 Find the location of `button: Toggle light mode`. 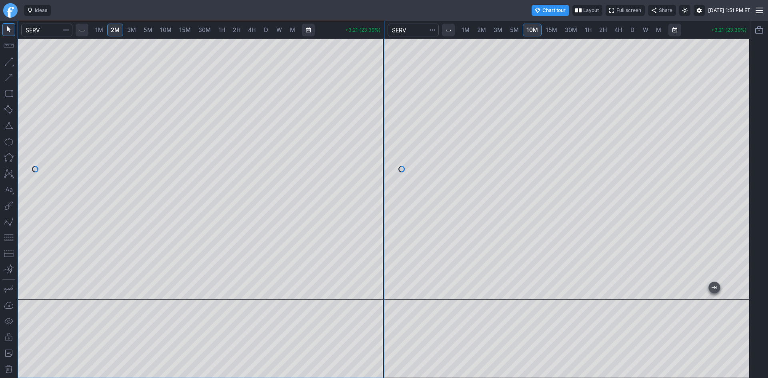

button: Toggle light mode is located at coordinates (685, 10).